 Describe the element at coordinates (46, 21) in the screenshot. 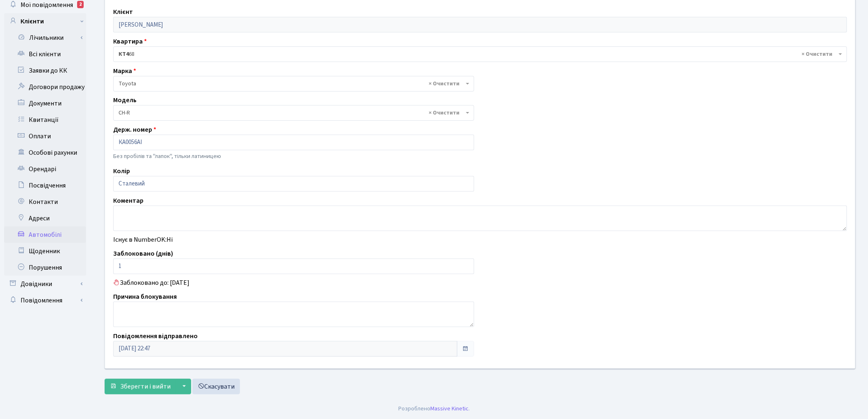

I see `a: Клієнти` at that location.